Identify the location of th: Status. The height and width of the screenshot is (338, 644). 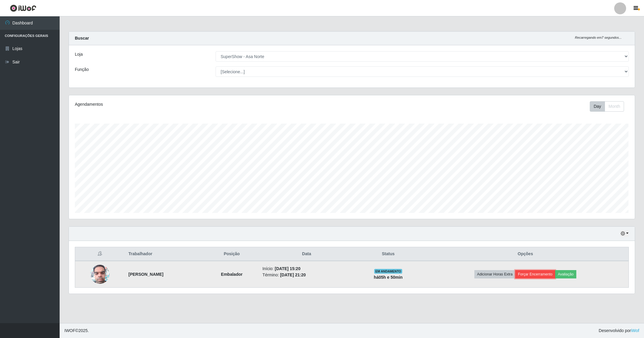
(388, 254).